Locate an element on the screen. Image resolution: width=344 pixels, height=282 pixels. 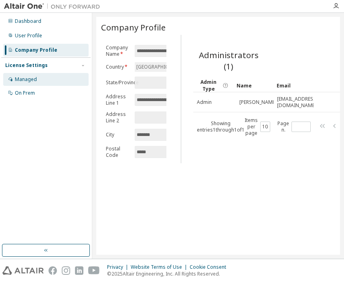
label: Address Line 2 is located at coordinates (118, 117).